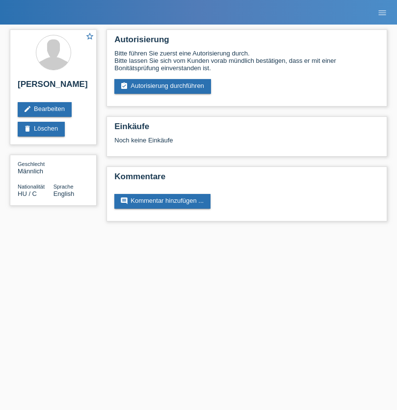  Describe the element at coordinates (163, 201) in the screenshot. I see `a: commentKommentar hinzufügen ...` at that location.